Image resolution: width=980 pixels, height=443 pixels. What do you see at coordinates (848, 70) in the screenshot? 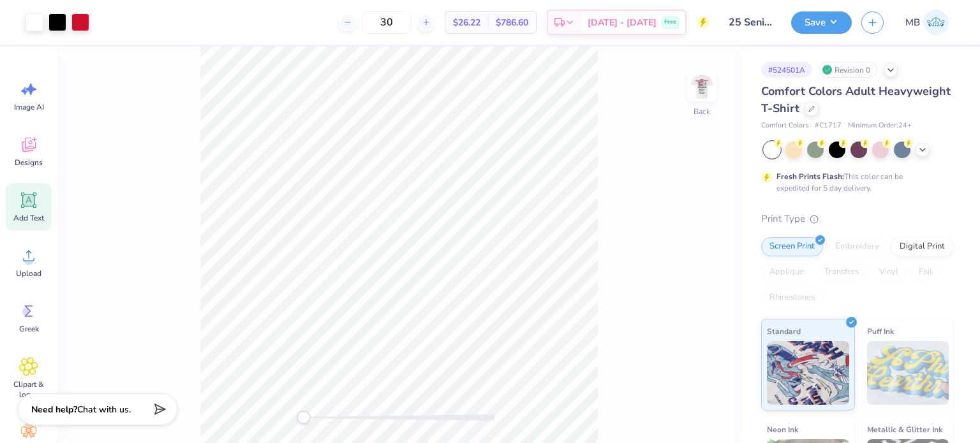
I see `div: Revision 0` at bounding box center [848, 70].